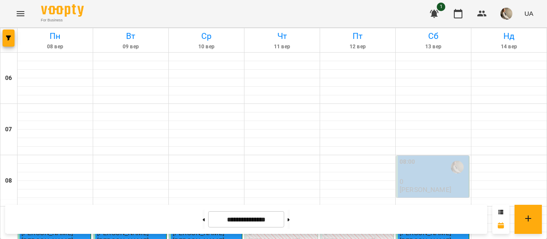 This screenshot has height=239, width=547. Describe the element at coordinates (207, 36) in the screenshot. I see `h6: Ср` at that location.